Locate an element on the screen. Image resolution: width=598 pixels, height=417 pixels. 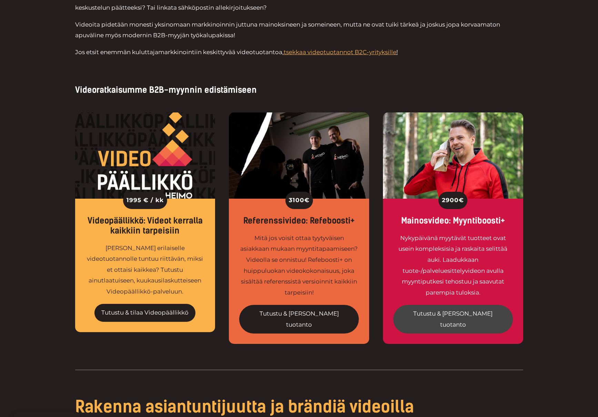
p: Videoita pidetään monesti yksinomaan markkinoinnin juttuna mainoksineen ja someineen, mutta ne ov... is located at coordinates (299, 30).